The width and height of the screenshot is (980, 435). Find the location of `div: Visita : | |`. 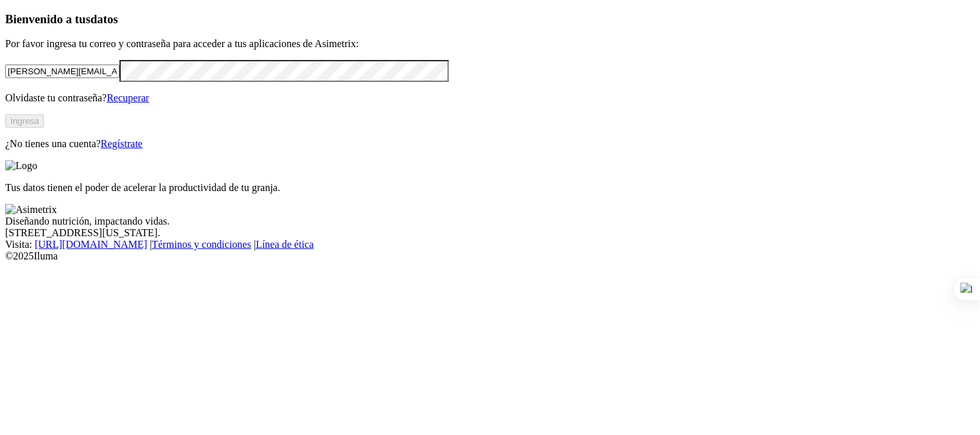

div: Visita : | | is located at coordinates (490, 245).